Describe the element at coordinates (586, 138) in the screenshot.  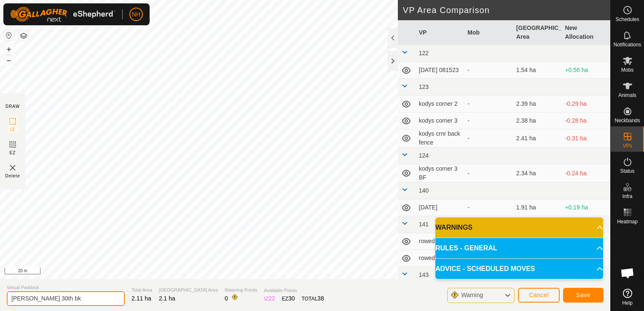
I see `td: -0.31 ha` at that location.